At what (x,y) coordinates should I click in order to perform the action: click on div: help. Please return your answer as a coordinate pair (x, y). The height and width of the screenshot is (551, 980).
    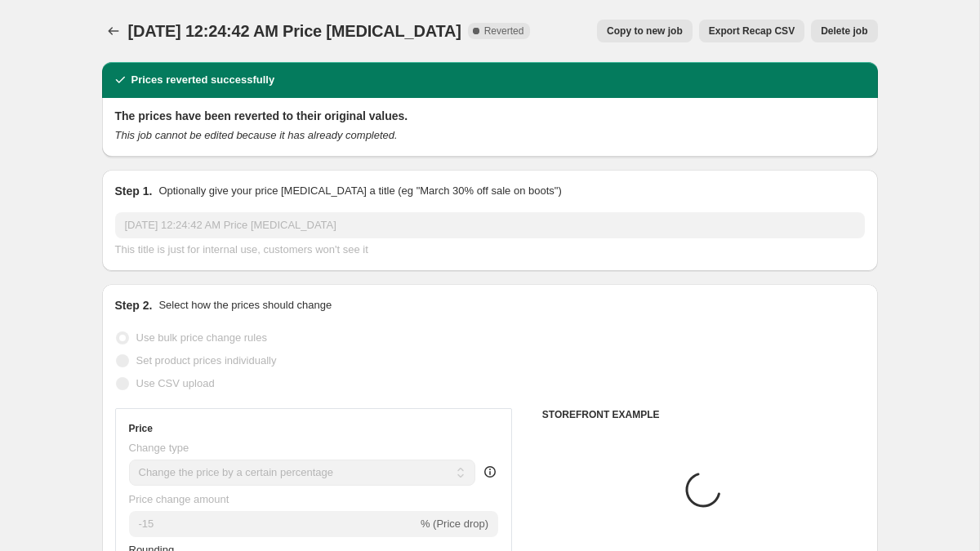
    Looking at the image, I should click on (490, 472).